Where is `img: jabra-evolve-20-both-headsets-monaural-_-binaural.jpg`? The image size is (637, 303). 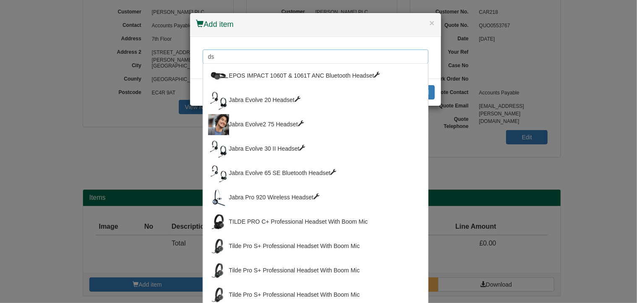
img: jabra-evolve-20-both-headsets-monaural-_-binaural.jpg is located at coordinates (219, 100).